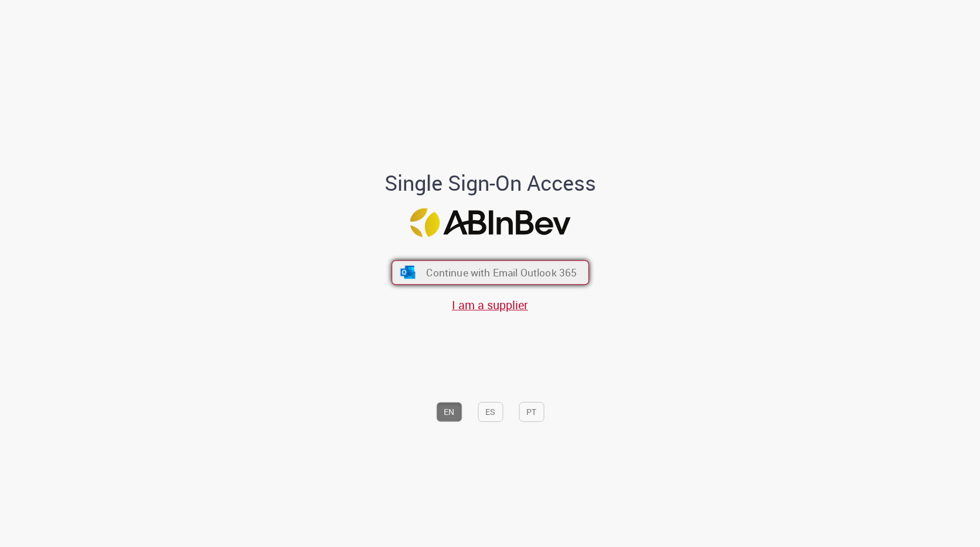 The height and width of the screenshot is (547, 980). I want to click on button: ES, so click(490, 411).